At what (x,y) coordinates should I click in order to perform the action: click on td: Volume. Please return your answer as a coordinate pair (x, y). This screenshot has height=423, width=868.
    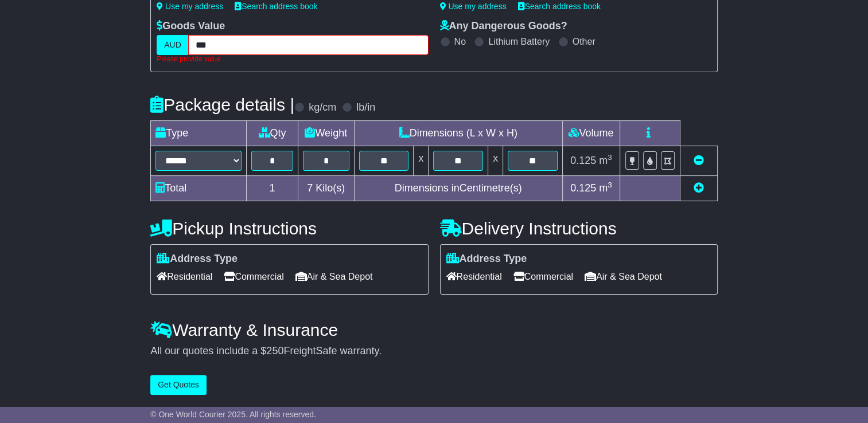
    Looking at the image, I should click on (591, 133).